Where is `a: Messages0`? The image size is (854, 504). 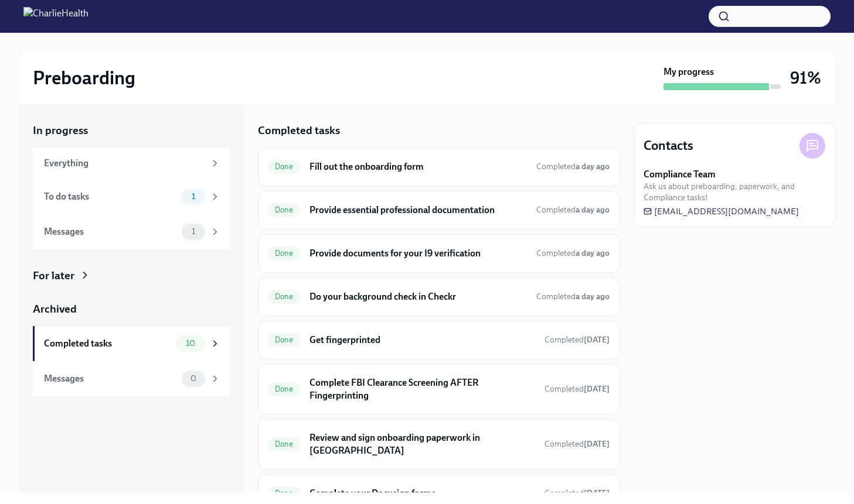
a: Messages0 is located at coordinates (131, 379).